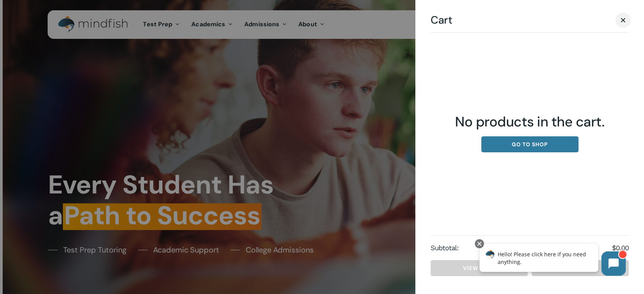 The width and height of the screenshot is (644, 294). What do you see at coordinates (441, 20) in the screenshot?
I see `span: Cart` at bounding box center [441, 20].